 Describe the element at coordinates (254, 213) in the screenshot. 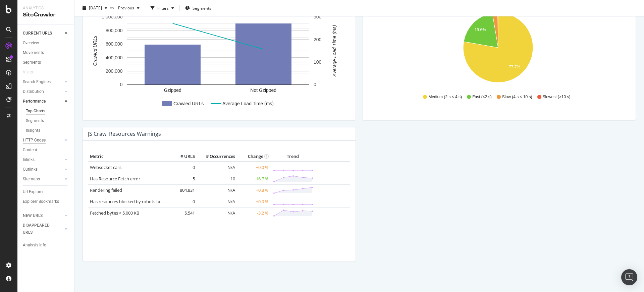

I see `td: -3.2 %` at that location.